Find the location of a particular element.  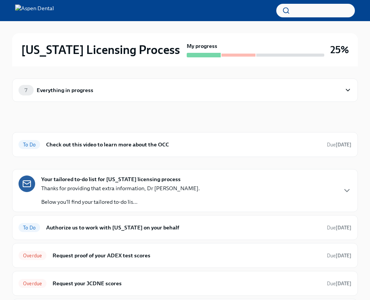

p: Below you'll find your tailored to-do lis... is located at coordinates (121, 202).